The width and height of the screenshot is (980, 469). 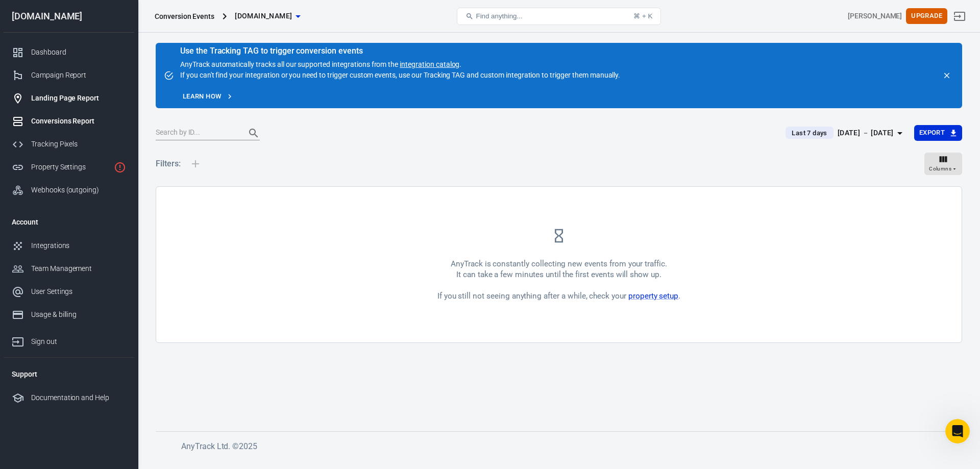 What do you see at coordinates (940, 169) in the screenshot?
I see `span: Columns` at bounding box center [940, 169].